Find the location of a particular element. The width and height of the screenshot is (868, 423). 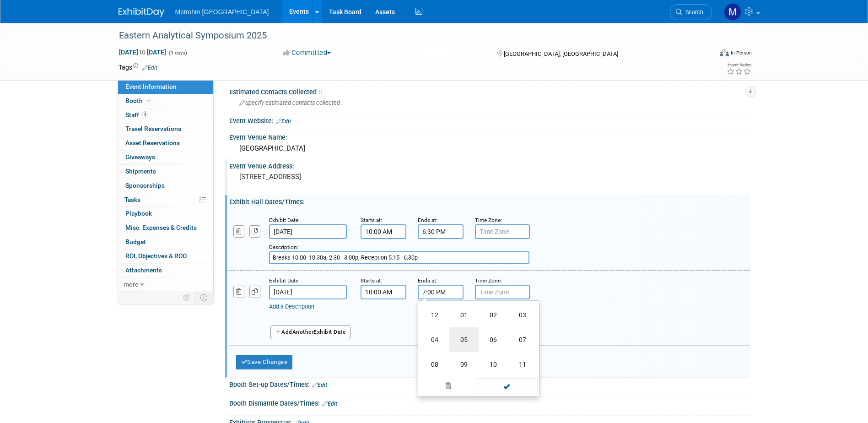

small: Description: is located at coordinates (283, 248).